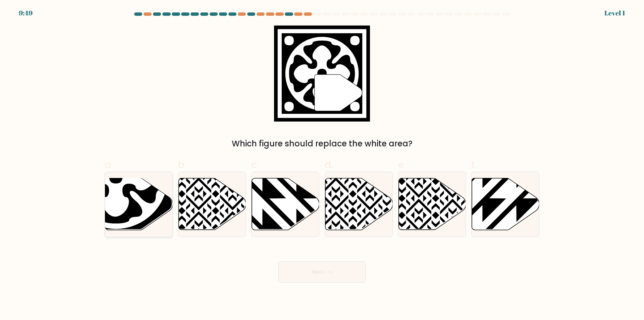 This screenshot has width=644, height=320. What do you see at coordinates (182, 165) in the screenshot?
I see `span: b.` at bounding box center [182, 165].